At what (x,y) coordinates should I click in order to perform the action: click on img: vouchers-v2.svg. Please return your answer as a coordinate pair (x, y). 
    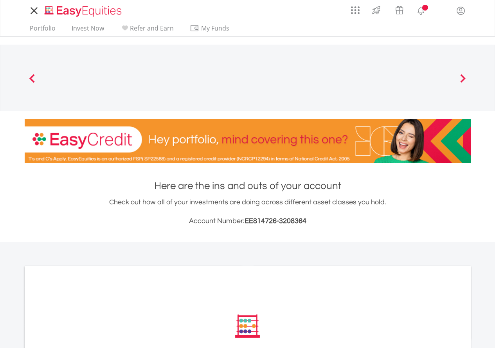
    Looking at the image, I should click on (399, 10).